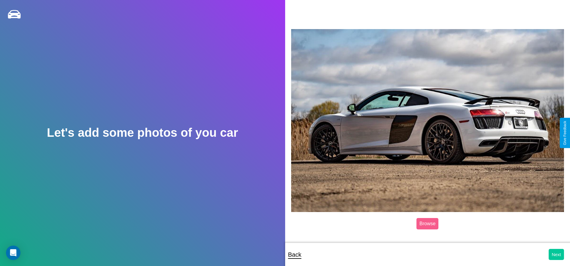 Image resolution: width=570 pixels, height=266 pixels. What do you see at coordinates (556, 255) in the screenshot?
I see `button: Next` at bounding box center [556, 255].